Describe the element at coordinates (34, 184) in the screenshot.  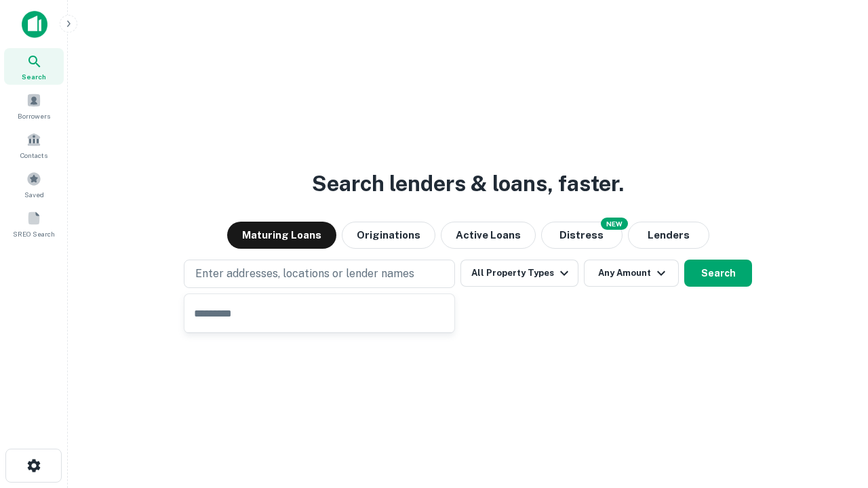
I see `a: Saved` at that location.